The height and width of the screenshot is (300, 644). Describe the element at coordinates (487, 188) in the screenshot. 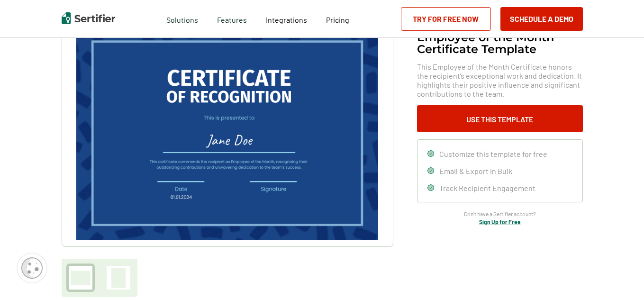

I see `span: Track Recipient Engagement` at that location.